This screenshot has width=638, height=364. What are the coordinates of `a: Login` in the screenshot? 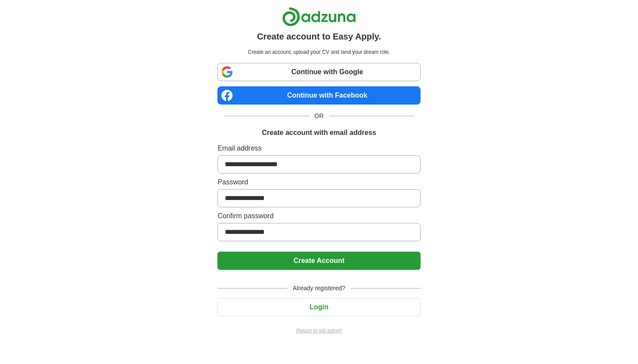 It's located at (319, 307).